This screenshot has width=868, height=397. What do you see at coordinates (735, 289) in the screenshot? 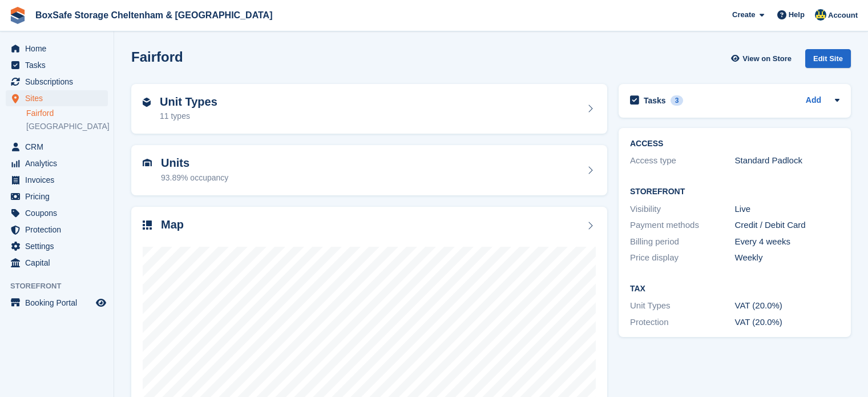
I see `h2: Tax` at bounding box center [735, 289].